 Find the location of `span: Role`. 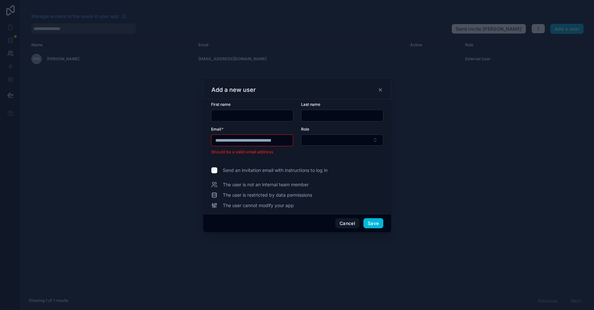

span: Role is located at coordinates (305, 129).